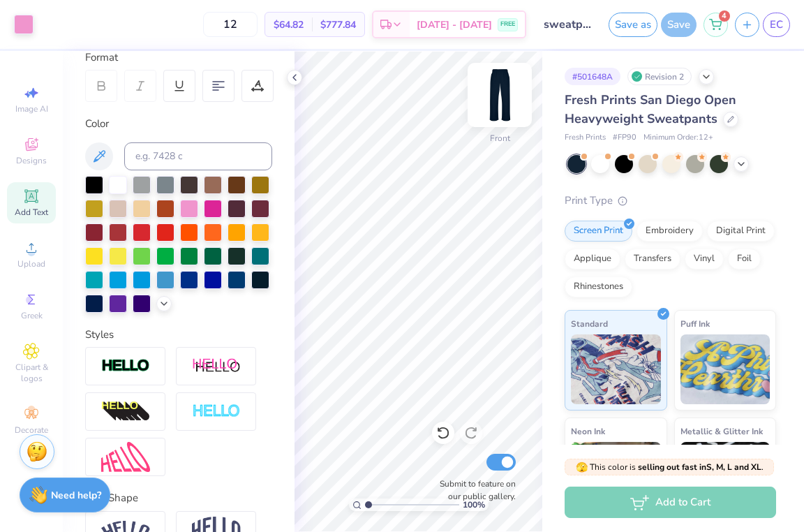 This screenshot has width=804, height=532. Describe the element at coordinates (32, 430) in the screenshot. I see `span: Decorate` at that location.